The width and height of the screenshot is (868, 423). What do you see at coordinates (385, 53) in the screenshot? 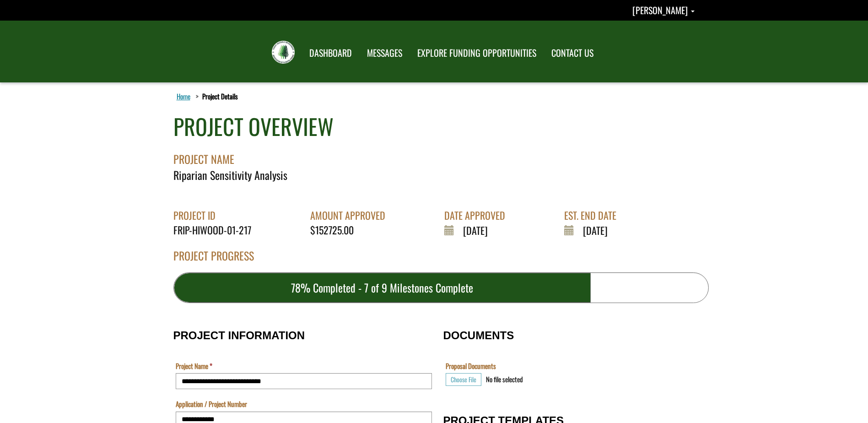
I see `a: MESSAGES` at bounding box center [385, 53].